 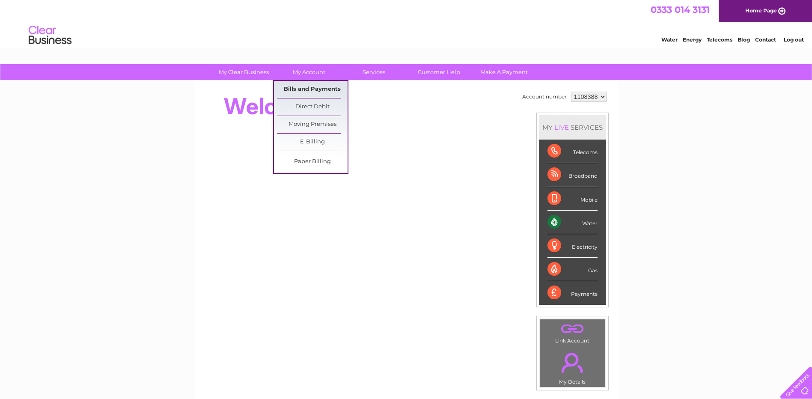 I want to click on a: Services, so click(x=374, y=72).